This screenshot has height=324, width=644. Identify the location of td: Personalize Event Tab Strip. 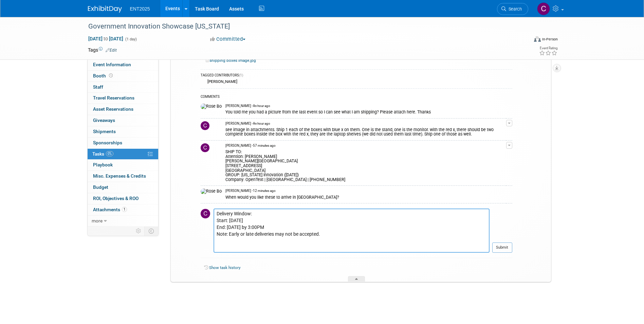
(138, 231).